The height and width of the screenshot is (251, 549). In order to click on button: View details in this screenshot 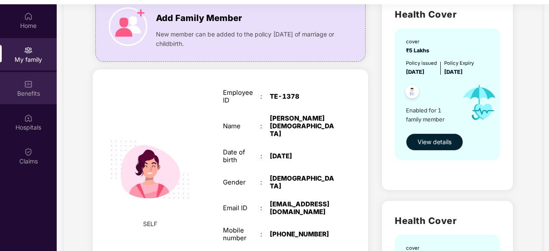, I will do `click(434, 142)`.